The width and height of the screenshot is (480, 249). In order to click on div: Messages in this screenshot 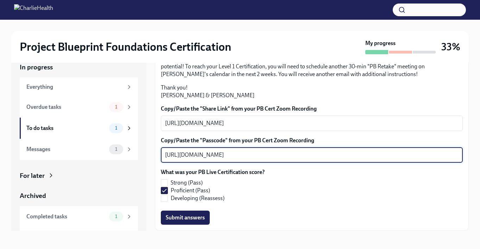, I will do `click(66, 149)`.